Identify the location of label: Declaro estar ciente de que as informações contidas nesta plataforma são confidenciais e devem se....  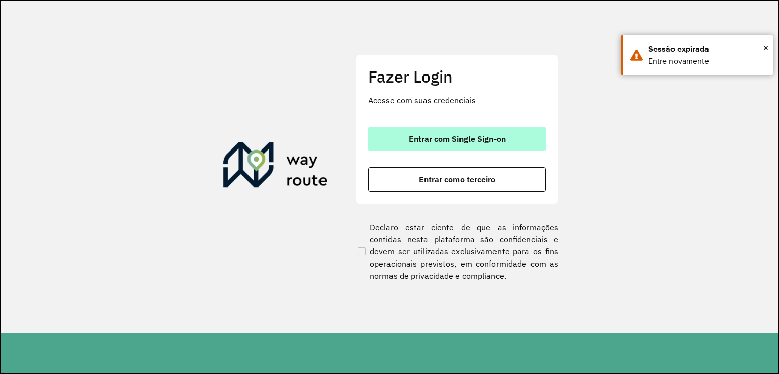
(457, 251).